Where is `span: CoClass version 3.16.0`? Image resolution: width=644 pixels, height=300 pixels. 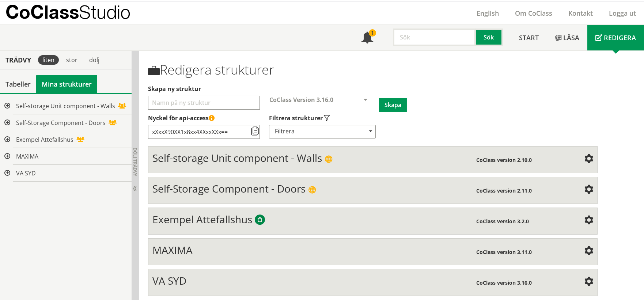
span: CoClass version 3.16.0 is located at coordinates (504, 282).